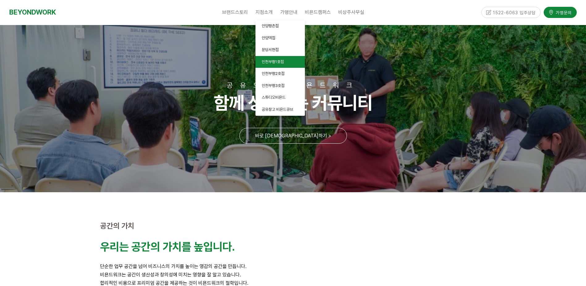 The image size is (586, 286). I want to click on strong: 우리는 공간의 가치를 높입니다., so click(168, 246).